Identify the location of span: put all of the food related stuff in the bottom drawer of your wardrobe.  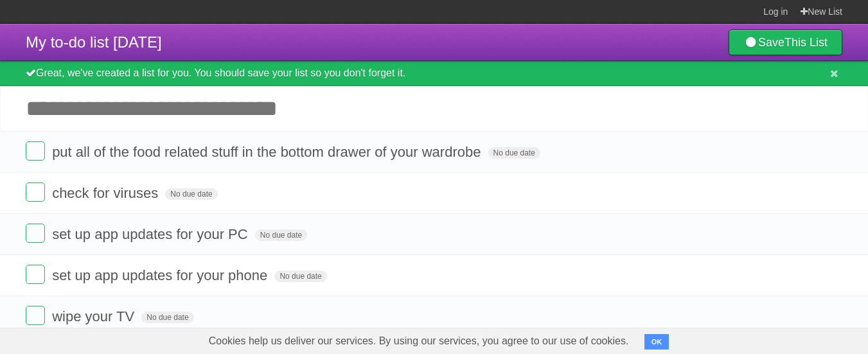
(268, 151).